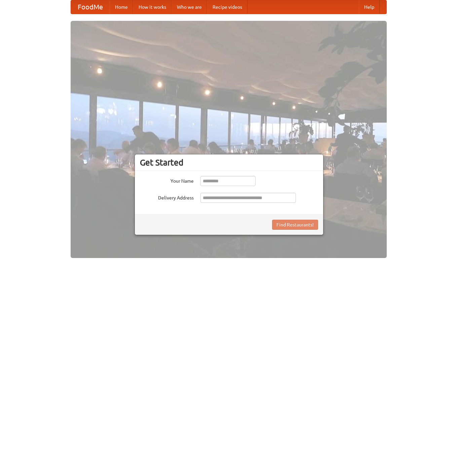 The image size is (457, 476). I want to click on a: Recipe videos, so click(227, 7).